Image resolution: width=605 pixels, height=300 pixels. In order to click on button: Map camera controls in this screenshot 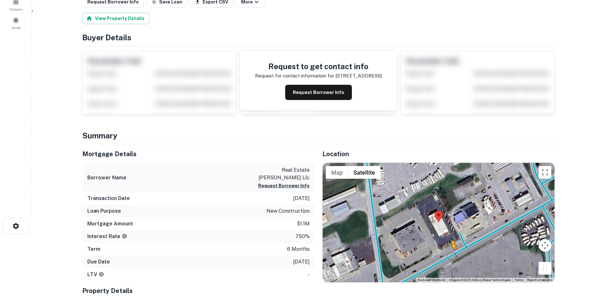, I will do `click(545, 245)`.